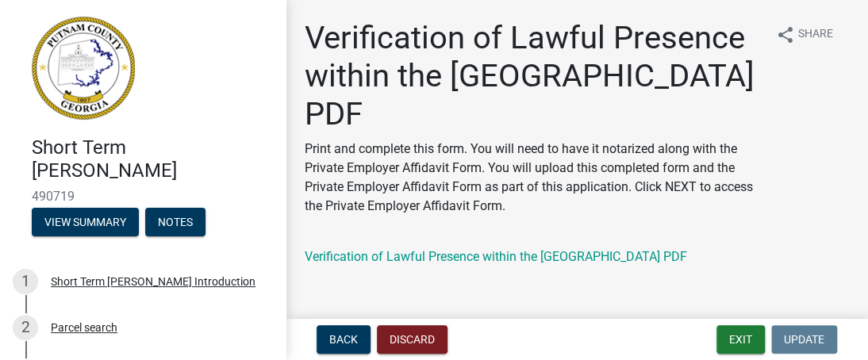  What do you see at coordinates (534, 177) in the screenshot?
I see `p: Print and complete this form. You will need to have it notarized along with the Private Employer ...` at bounding box center [534, 177].